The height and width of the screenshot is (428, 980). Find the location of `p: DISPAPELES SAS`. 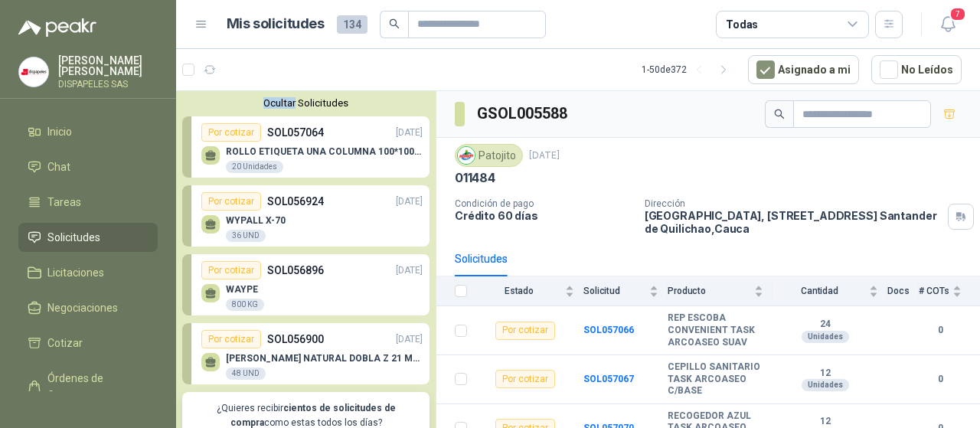

p: DISPAPELES SAS is located at coordinates (108, 84).